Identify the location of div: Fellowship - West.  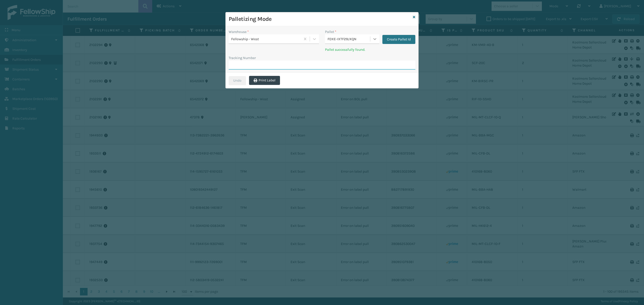
(266, 39).